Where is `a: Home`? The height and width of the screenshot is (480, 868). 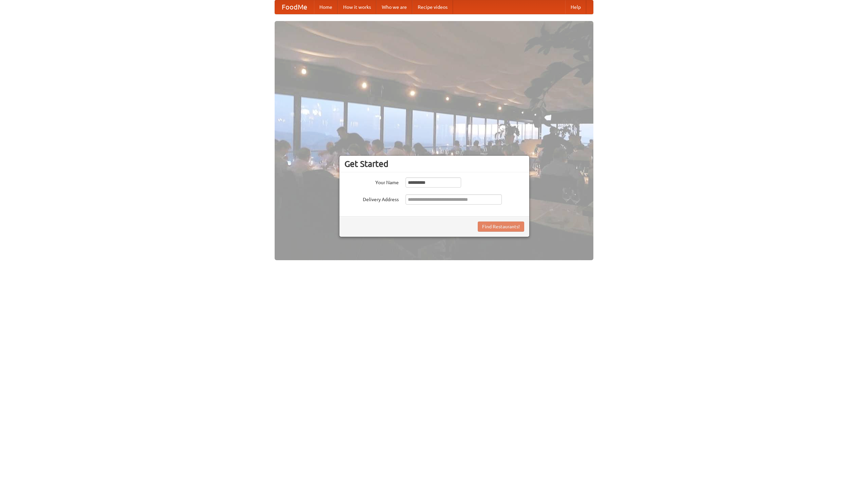
a: Home is located at coordinates (326, 7).